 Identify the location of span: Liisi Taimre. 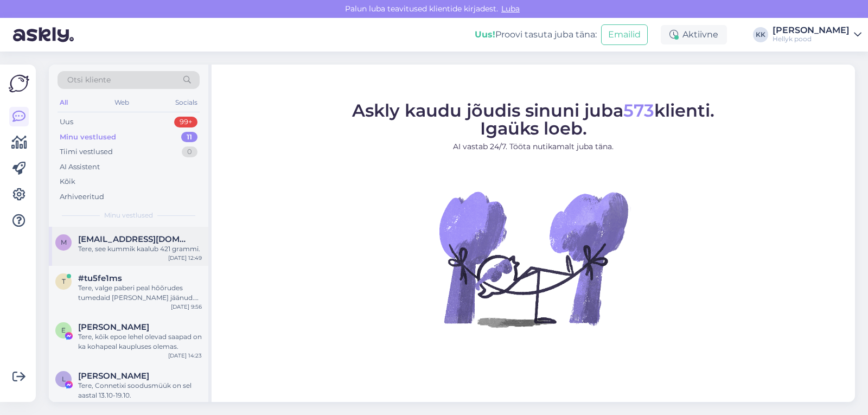
(113, 376).